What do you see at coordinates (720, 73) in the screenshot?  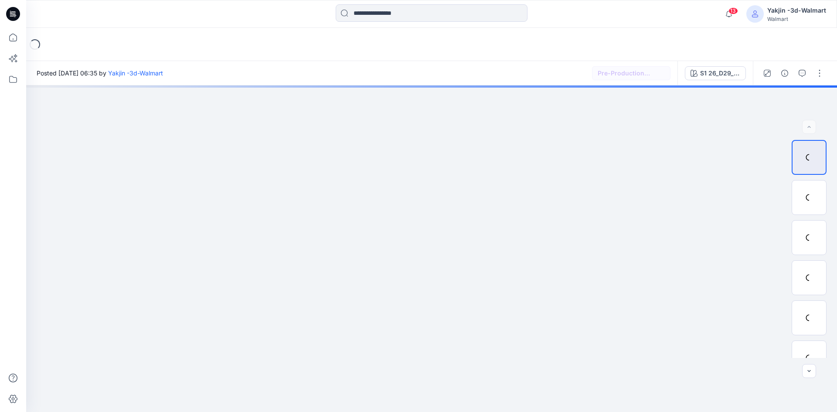 I see `div: S1 26_D29_JS_STARS v4 rptcc_CW1_CC_WM` at bounding box center [720, 73].